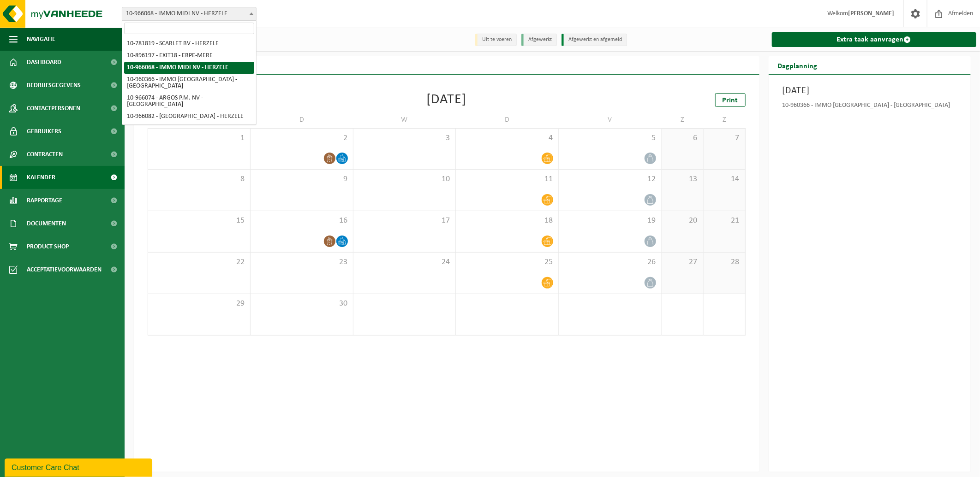 The image size is (980, 477). What do you see at coordinates (507, 179) in the screenshot?
I see `span: 11` at bounding box center [507, 179].